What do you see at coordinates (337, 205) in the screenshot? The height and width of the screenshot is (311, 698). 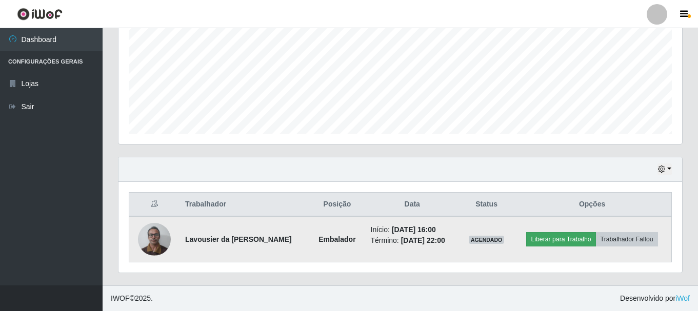 I see `th: Posição` at bounding box center [337, 205].